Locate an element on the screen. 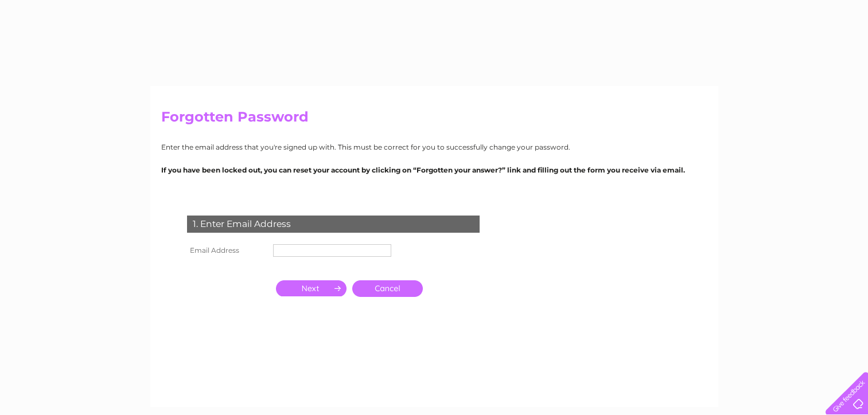 The width and height of the screenshot is (868, 415). a: Cancel is located at coordinates (388, 288).